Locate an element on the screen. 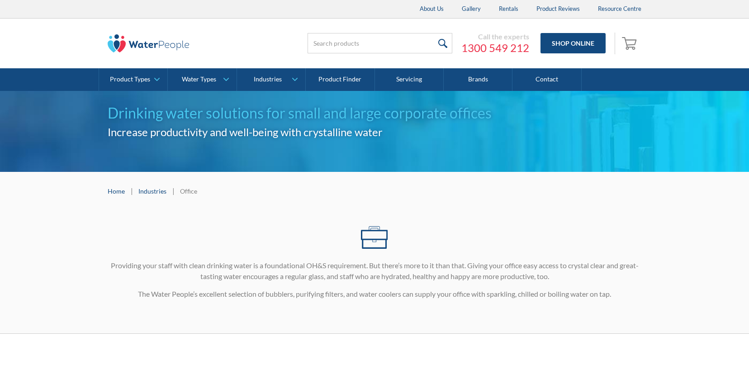  p: Providing your staff with clean drinking water is a foundational OH&S requirement. But there’s mo... is located at coordinates (375, 271).